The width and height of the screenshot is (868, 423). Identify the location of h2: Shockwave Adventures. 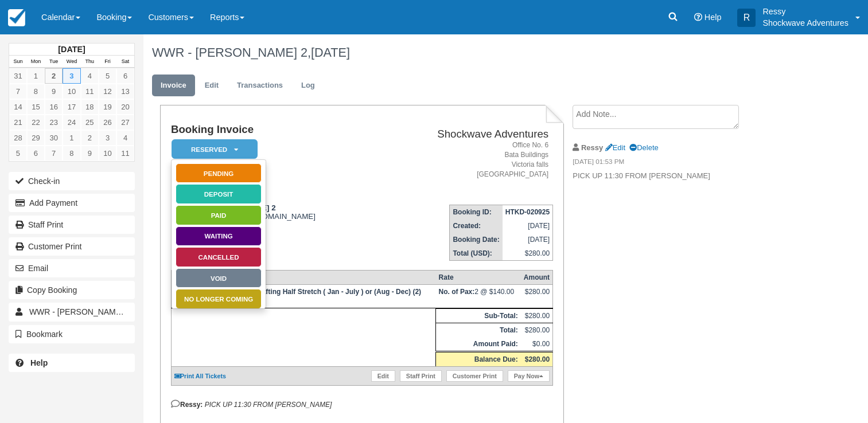
(466, 134).